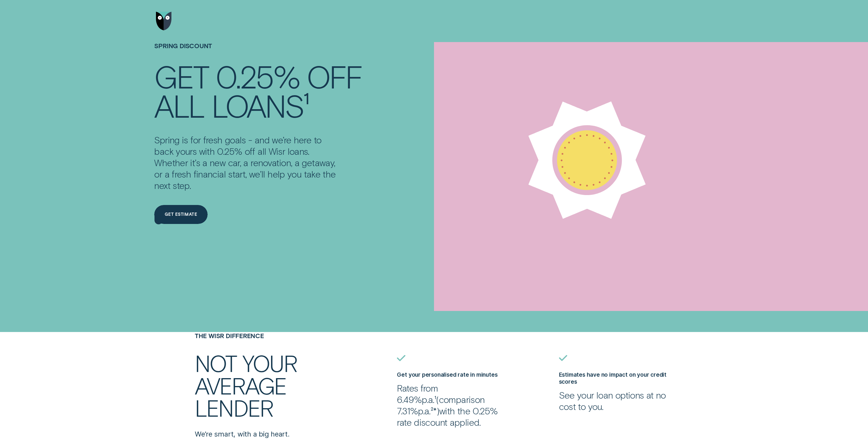 Image resolution: width=868 pixels, height=445 pixels. Describe the element at coordinates (260, 105) in the screenshot. I see `div: loans¹` at that location.